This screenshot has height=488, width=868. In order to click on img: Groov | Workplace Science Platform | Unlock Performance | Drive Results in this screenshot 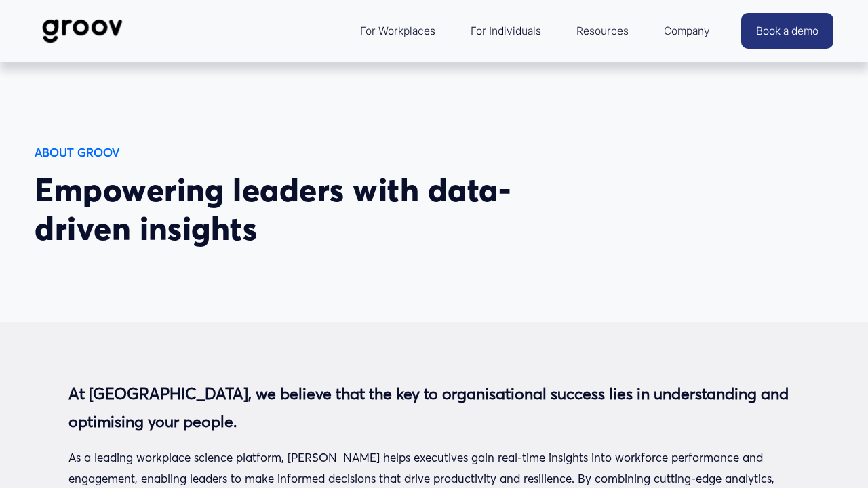, I will do `click(82, 31)`.